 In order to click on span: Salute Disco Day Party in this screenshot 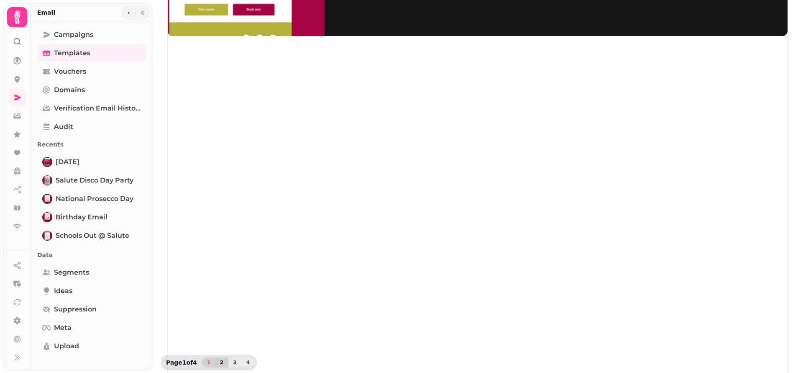, I will do `click(95, 180)`.